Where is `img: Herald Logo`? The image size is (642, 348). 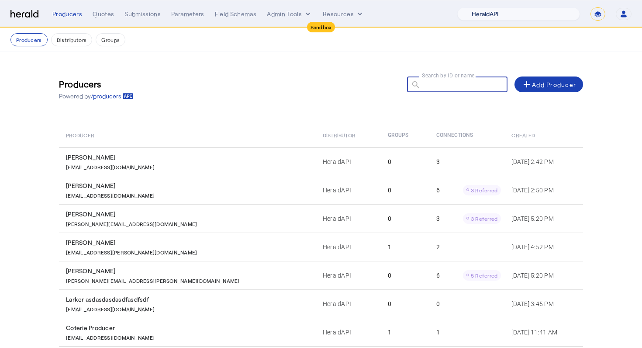 img: Herald Logo is located at coordinates (24, 14).